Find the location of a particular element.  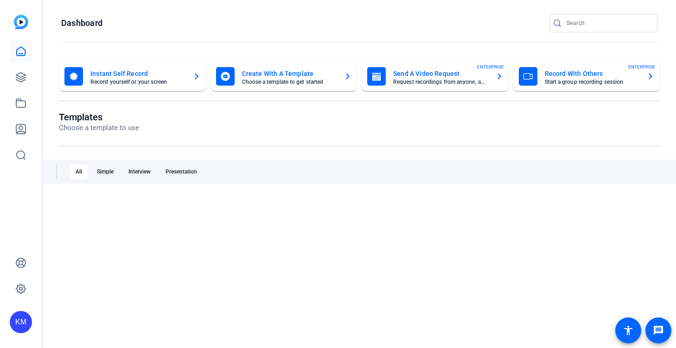

button: Create With A TemplateChoose a template to get started is located at coordinates (284, 76).